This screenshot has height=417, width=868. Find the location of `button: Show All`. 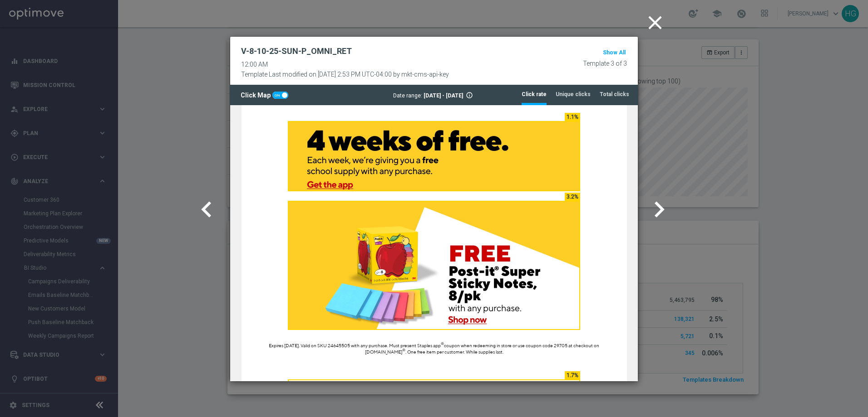

button: Show All is located at coordinates (614, 53).